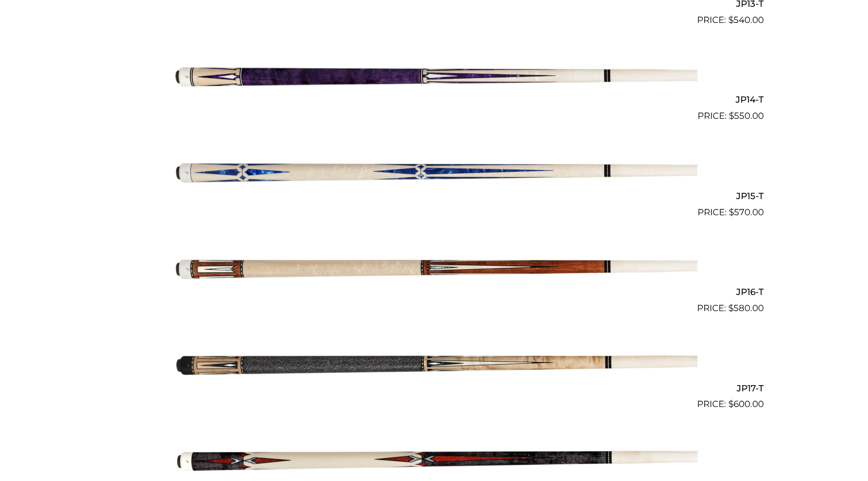  What do you see at coordinates (434, 292) in the screenshot?
I see `h2: JP16-T` at bounding box center [434, 292].